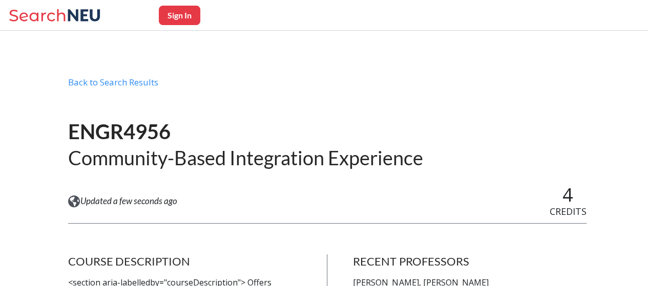  Describe the element at coordinates (568, 211) in the screenshot. I see `span: CREDITS` at that location.